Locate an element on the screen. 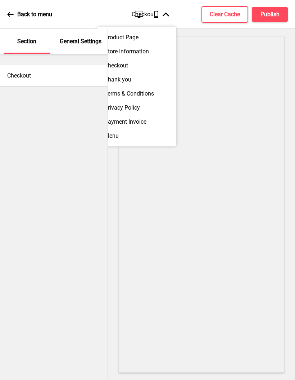 The width and height of the screenshot is (295, 380). div: Terms & Conditions is located at coordinates (137, 93).